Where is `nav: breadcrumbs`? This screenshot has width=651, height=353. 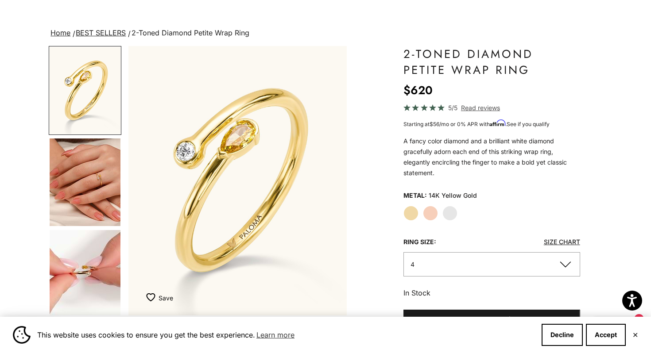 nav: breadcrumbs is located at coordinates (325, 33).